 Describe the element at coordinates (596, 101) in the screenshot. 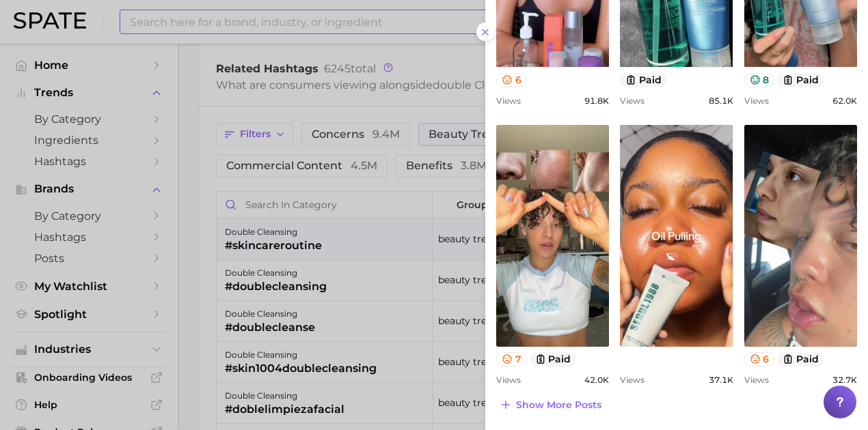

I see `span: 91.8k` at that location.